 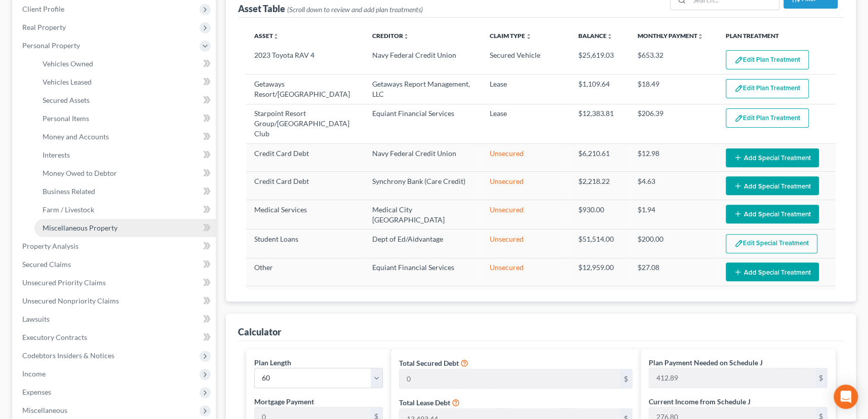 I want to click on td: $206.39, so click(x=673, y=124).